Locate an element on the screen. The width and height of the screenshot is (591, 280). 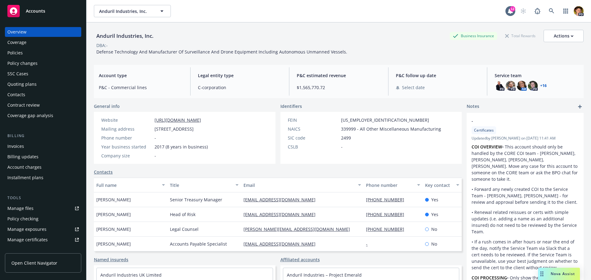
div: Billing is located at coordinates (43, 136).